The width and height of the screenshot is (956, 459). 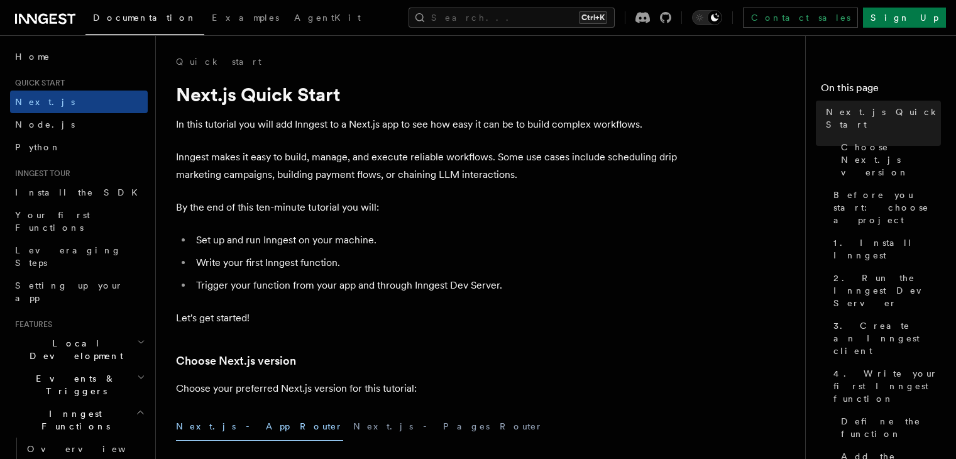 What do you see at coordinates (73, 420) in the screenshot?
I see `span: Inngest Functions` at bounding box center [73, 420].